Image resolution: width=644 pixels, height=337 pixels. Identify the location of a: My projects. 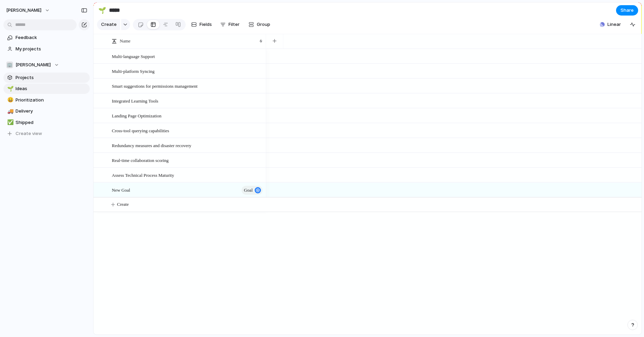
(47, 49).